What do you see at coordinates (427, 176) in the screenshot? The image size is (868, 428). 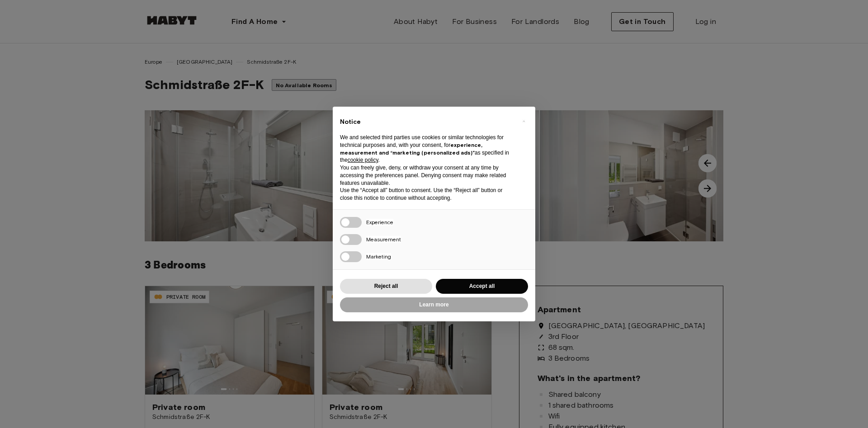 I see `p: You can freely give, deny, or withdraw your consent at any time by accessing the preferences pane...` at bounding box center [427, 176].